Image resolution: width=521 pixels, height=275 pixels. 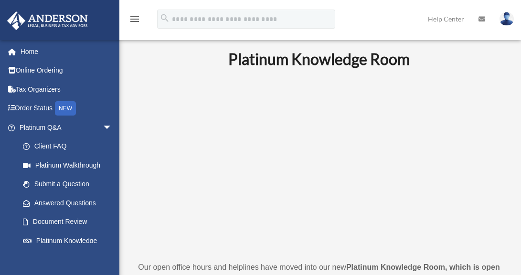 I want to click on a: Submit a Question, so click(x=70, y=184).